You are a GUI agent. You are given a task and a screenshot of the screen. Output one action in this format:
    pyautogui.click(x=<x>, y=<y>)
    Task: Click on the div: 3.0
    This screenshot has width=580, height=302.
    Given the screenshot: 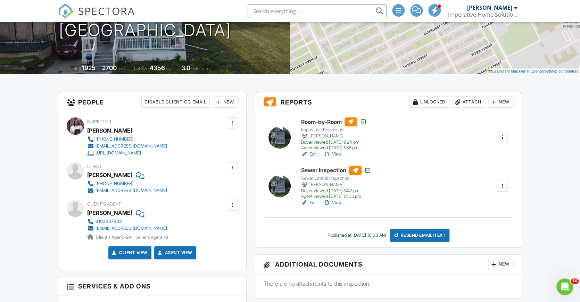 What is the action you would take?
    pyautogui.click(x=186, y=68)
    